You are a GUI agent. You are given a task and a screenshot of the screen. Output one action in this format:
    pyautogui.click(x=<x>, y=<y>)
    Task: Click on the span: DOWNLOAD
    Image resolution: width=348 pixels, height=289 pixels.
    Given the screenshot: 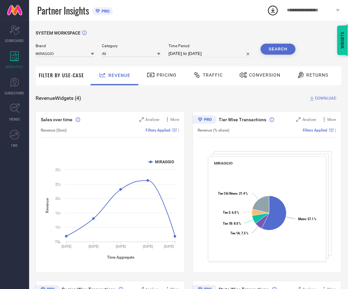 What is the action you would take?
    pyautogui.click(x=326, y=98)
    